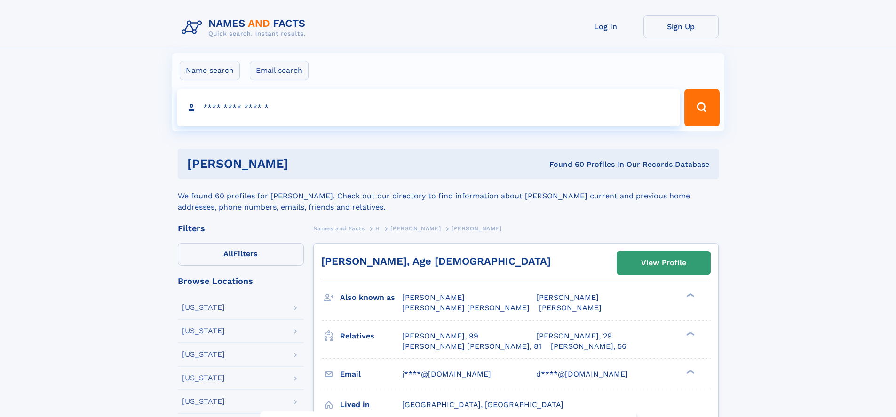 The height and width of the screenshot is (417, 896). I want to click on h3: Email, so click(371, 375).